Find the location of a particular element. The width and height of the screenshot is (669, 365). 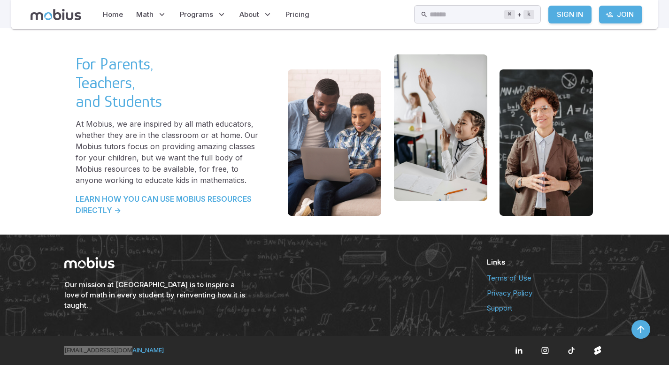

kbd: k is located at coordinates (529, 15).